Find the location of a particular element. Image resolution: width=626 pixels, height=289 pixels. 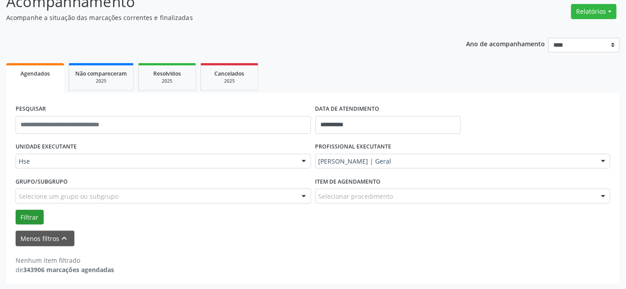

span: Agendados is located at coordinates (35, 73).